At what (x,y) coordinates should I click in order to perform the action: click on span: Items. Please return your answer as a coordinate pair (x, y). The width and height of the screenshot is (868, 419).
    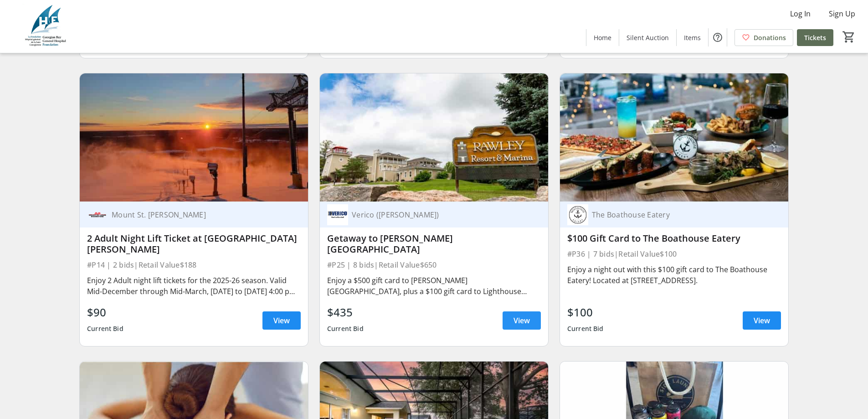
    Looking at the image, I should click on (693, 37).